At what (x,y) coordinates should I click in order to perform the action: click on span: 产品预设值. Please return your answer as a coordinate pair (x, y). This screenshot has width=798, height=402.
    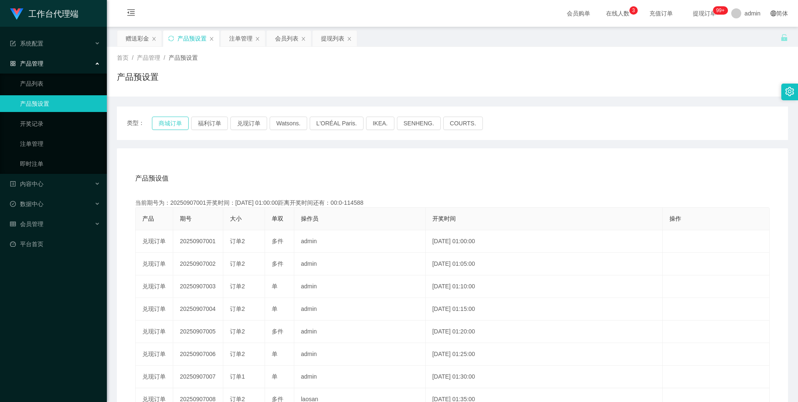
    Looking at the image, I should click on (152, 178).